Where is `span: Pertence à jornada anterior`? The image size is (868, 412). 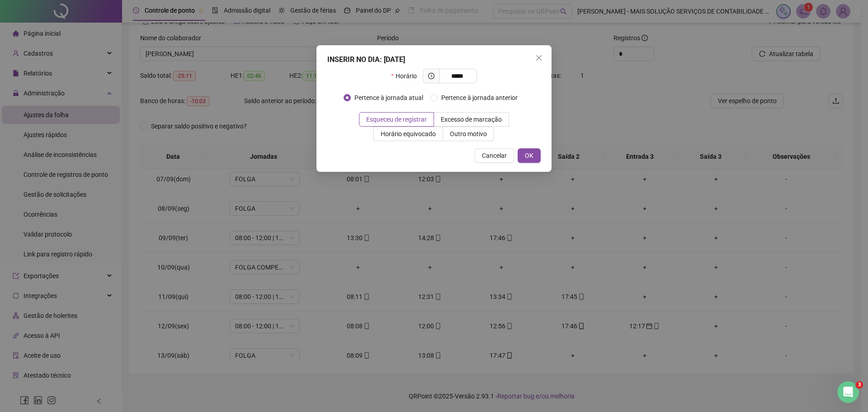
span: Pertence à jornada anterior is located at coordinates (480, 98).